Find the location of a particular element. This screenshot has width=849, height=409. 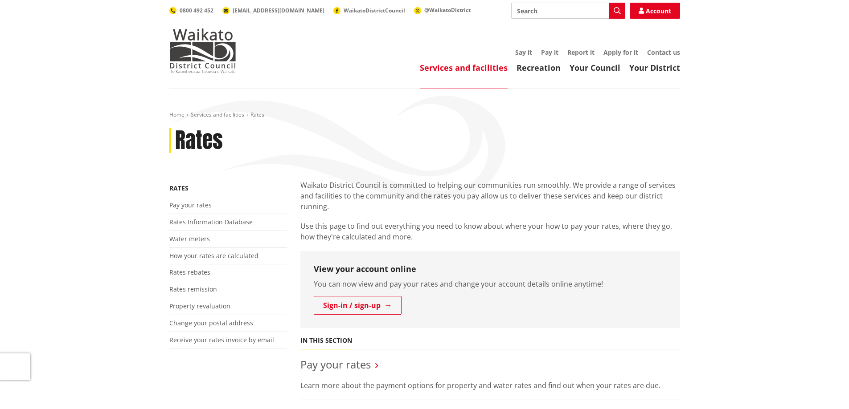

h1: Rates is located at coordinates (199, 141).